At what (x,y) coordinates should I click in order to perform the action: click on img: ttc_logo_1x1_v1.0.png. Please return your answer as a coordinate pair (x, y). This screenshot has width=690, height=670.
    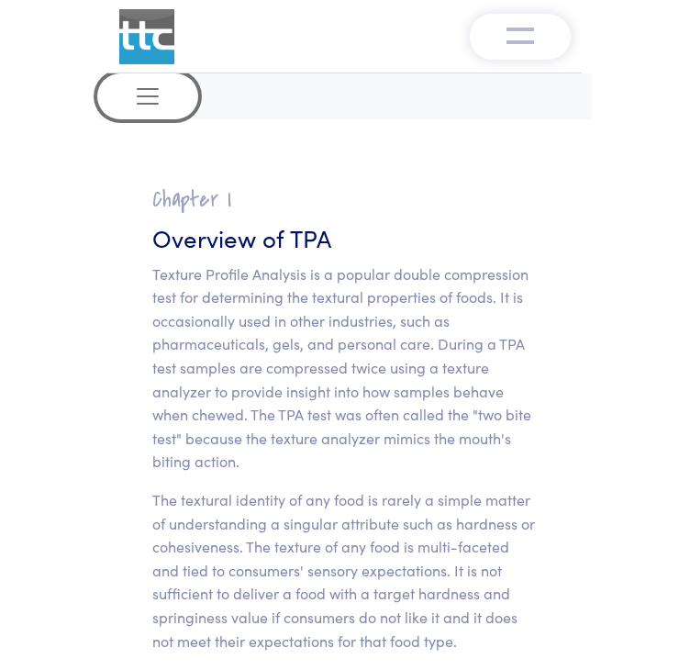
    Looking at the image, I should click on (147, 37).